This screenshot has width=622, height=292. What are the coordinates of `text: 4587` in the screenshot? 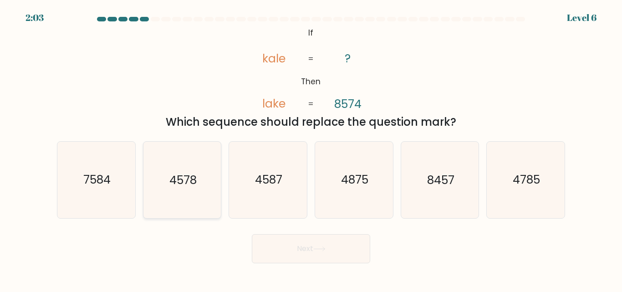 It's located at (269, 180).